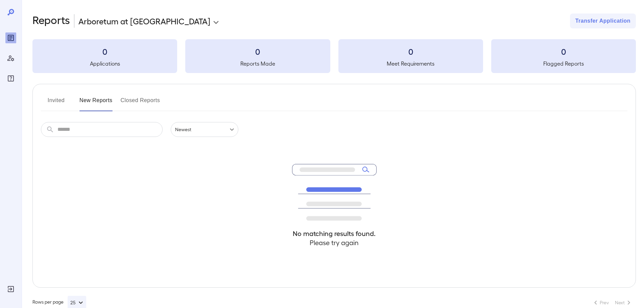 The height and width of the screenshot is (308, 644). Describe the element at coordinates (334, 242) in the screenshot. I see `h4: Please try again` at that location.